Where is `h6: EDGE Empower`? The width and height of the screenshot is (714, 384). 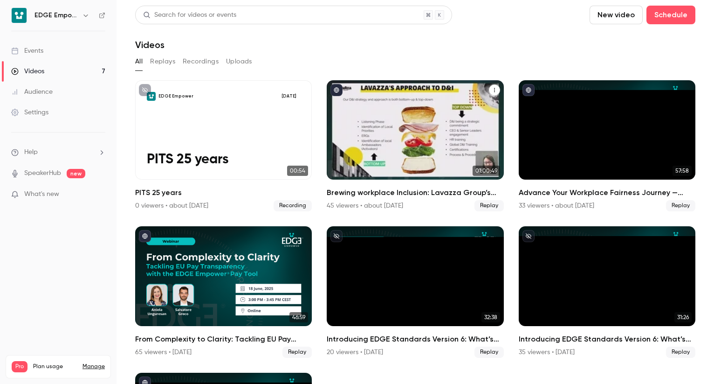 h6: EDGE Empower is located at coordinates (56, 15).